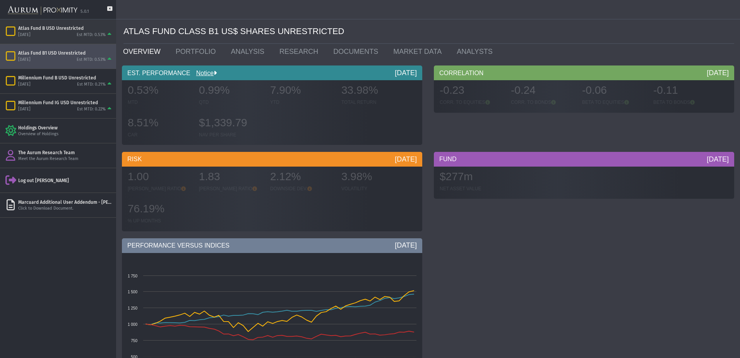  Describe the element at coordinates (249, 51) in the screenshot. I see `a: ANALYSIS` at that location.